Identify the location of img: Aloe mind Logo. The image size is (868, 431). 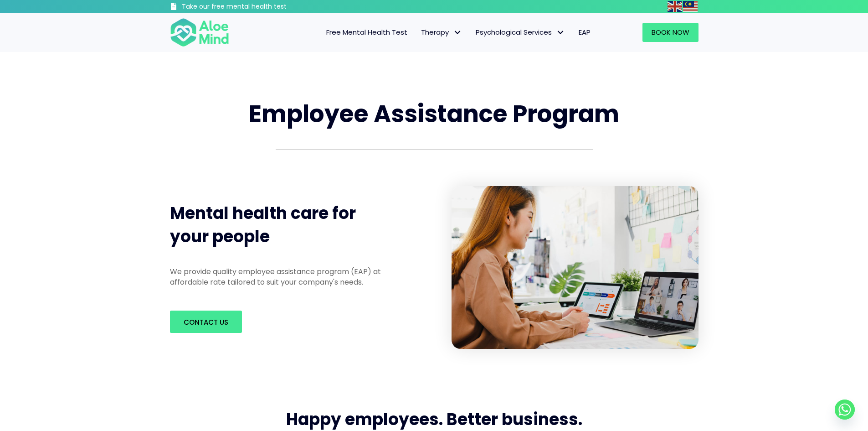
(199, 32).